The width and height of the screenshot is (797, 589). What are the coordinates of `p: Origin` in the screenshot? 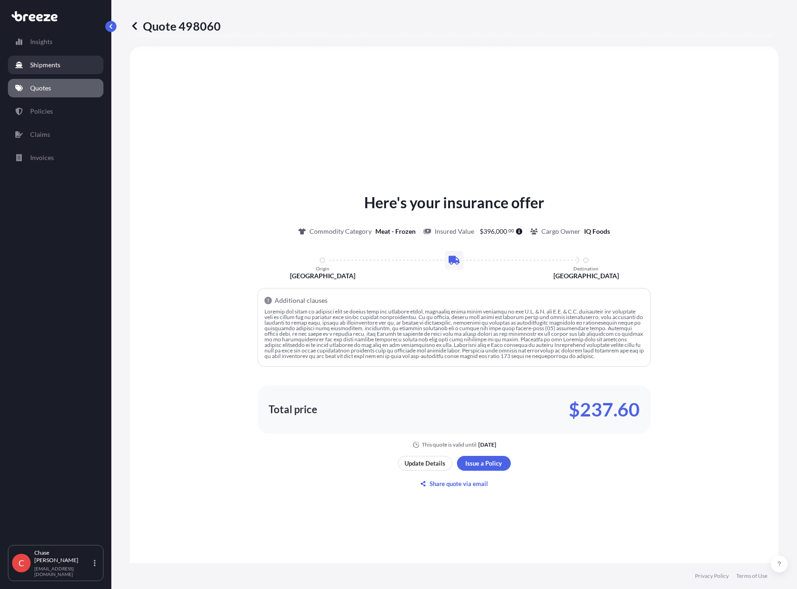 It's located at (322, 269).